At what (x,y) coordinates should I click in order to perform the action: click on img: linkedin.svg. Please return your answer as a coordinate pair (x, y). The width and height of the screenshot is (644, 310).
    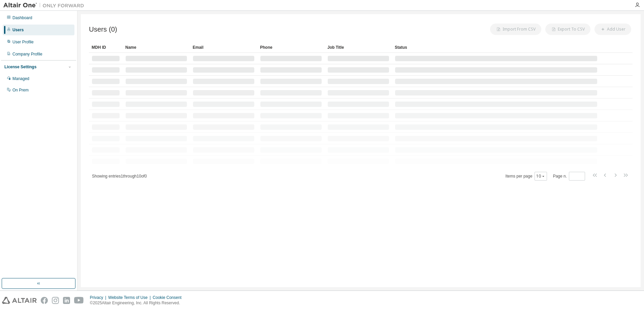
    Looking at the image, I should click on (66, 301).